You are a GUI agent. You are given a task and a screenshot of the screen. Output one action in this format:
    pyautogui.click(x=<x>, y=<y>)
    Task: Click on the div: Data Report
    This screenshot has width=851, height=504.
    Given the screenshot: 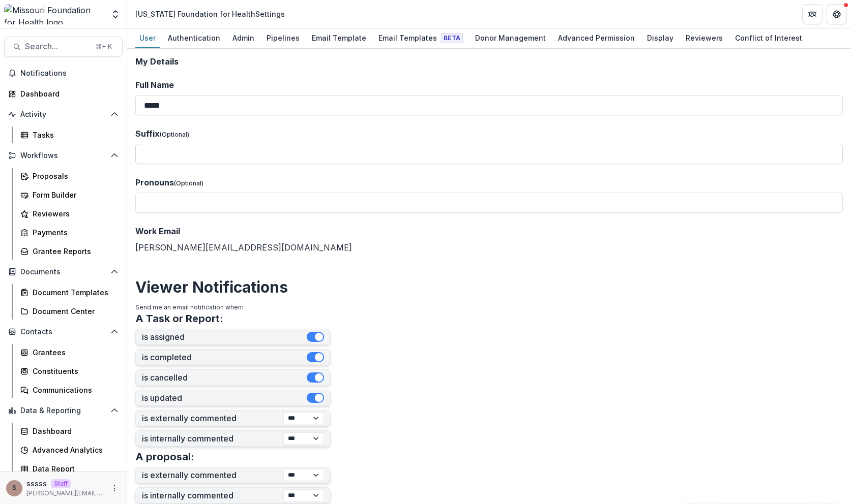 What is the action you would take?
    pyautogui.click(x=73, y=468)
    